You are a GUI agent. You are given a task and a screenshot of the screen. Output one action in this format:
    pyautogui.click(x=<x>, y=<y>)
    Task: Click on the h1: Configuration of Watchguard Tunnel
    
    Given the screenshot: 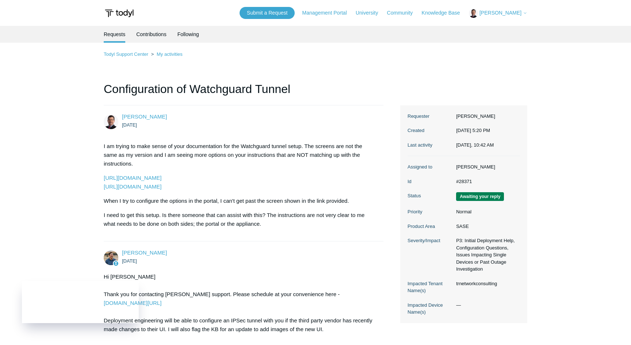 What is the action you would take?
    pyautogui.click(x=243, y=93)
    